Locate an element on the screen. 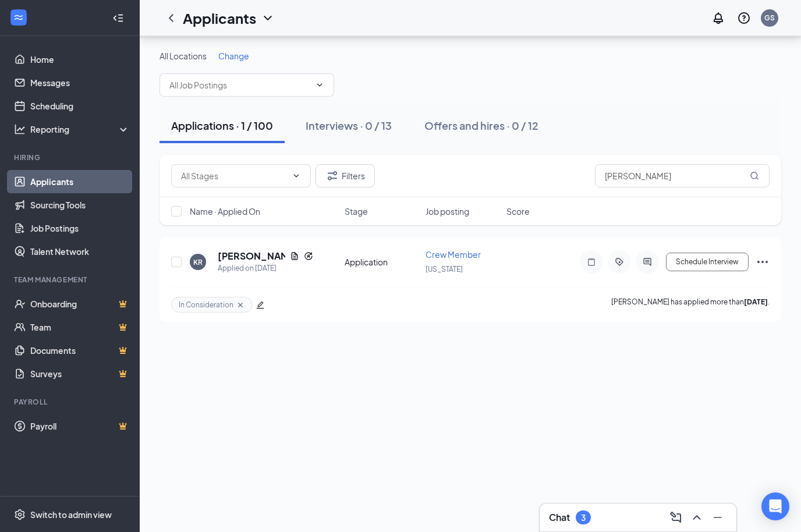  svg: Notifications is located at coordinates (718, 18).